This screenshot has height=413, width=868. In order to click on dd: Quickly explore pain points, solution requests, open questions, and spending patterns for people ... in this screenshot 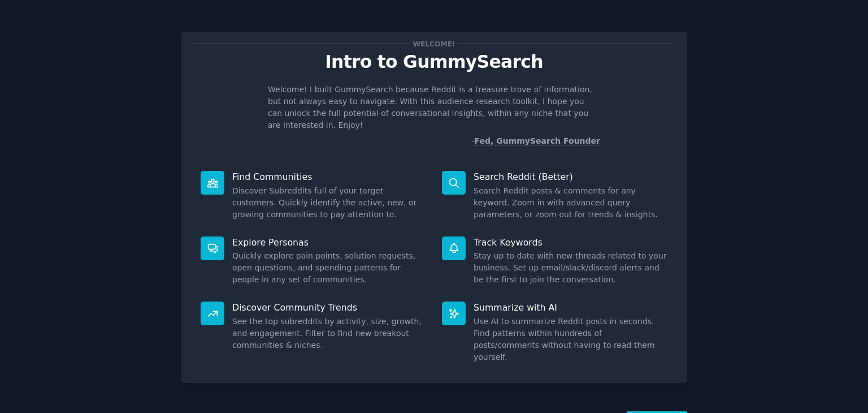, I will do `click(329, 268)`.